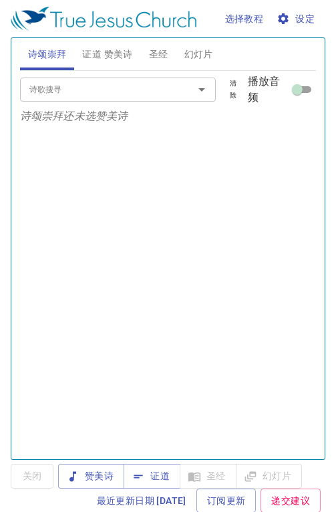 The image size is (336, 512). What do you see at coordinates (268, 89) in the screenshot?
I see `span: 播放音频` at bounding box center [268, 89].